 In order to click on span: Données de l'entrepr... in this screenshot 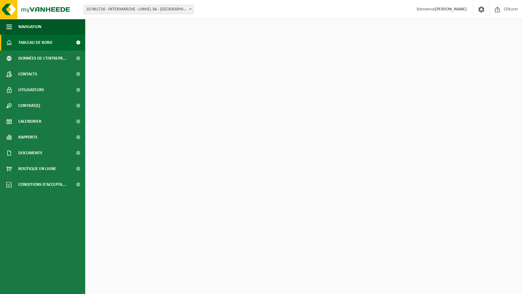, I will do `click(42, 58)`.